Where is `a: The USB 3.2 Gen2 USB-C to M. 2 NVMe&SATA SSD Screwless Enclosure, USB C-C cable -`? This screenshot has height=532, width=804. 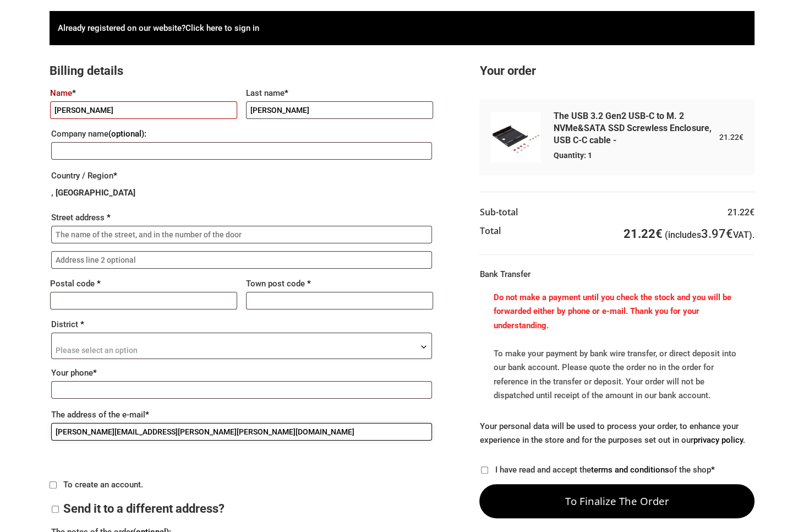
a: The USB 3.2 Gen2 USB-C to M. 2 NVMe&SATA SSD Screwless Enclosure, USB C-C cable - is located at coordinates (633, 128).